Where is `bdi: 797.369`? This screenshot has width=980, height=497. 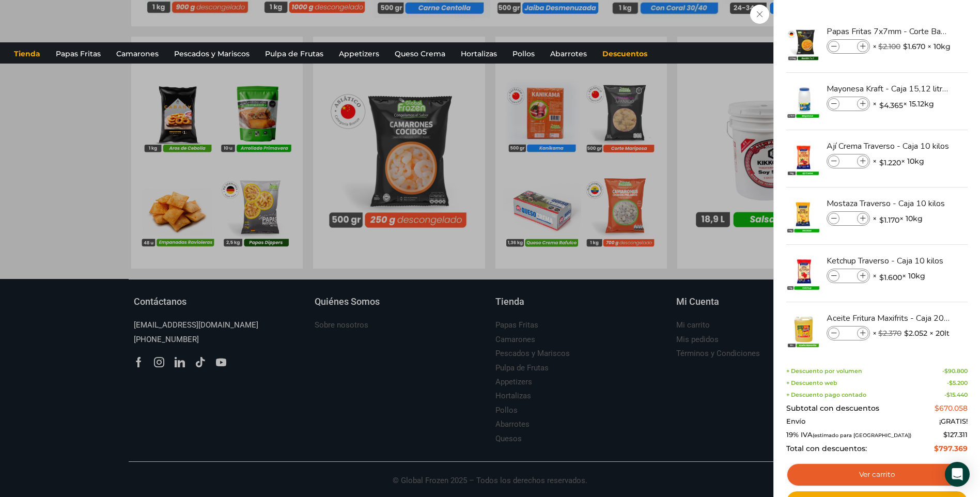 bdi: 797.369 is located at coordinates (950, 449).